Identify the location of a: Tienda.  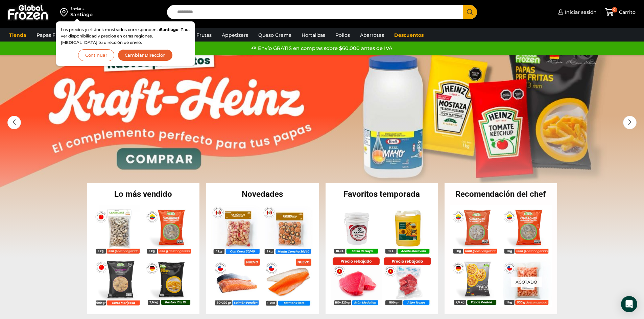
(18, 35).